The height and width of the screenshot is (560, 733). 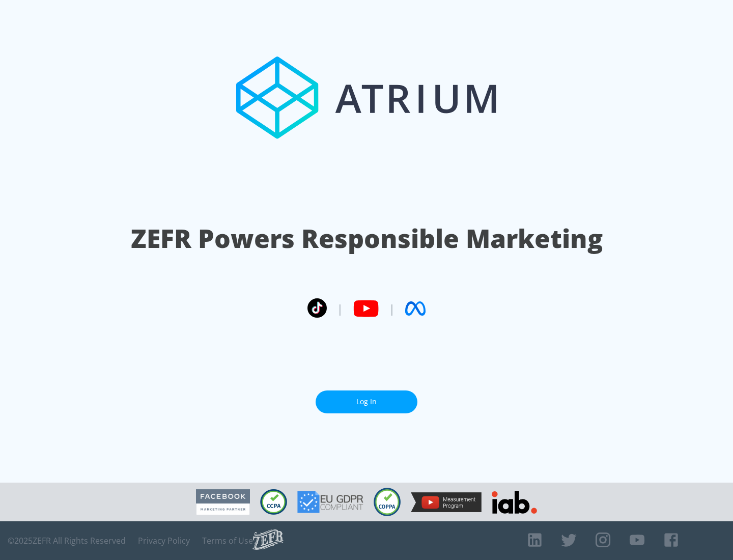 I want to click on a: Terms of Use, so click(x=228, y=541).